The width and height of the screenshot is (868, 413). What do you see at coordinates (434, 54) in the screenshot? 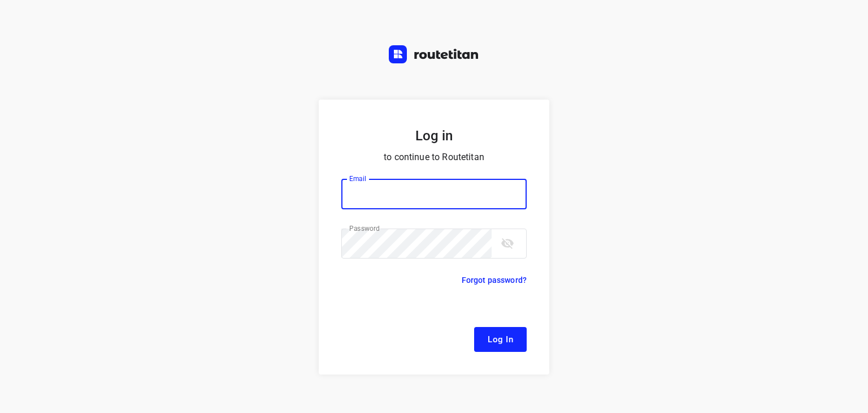
I see `img: Routetitan` at bounding box center [434, 54].